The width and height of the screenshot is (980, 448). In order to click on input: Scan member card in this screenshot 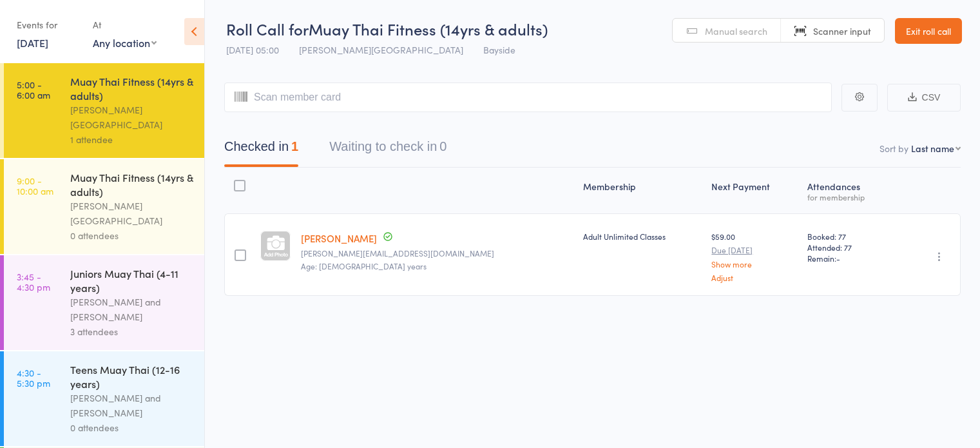, I will do `click(527, 98)`.